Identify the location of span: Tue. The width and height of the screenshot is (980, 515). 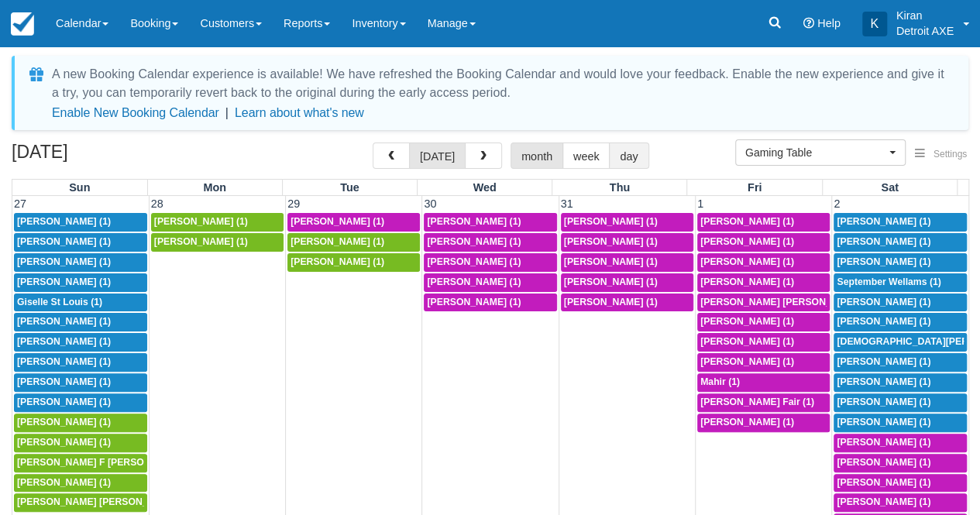
(349, 187).